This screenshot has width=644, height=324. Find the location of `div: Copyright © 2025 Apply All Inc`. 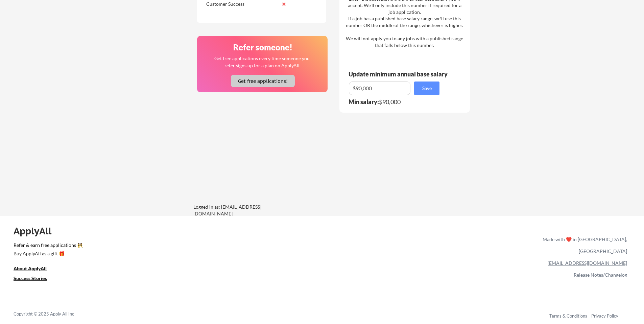

div: Copyright © 2025 Apply All Inc is located at coordinates (53, 314).